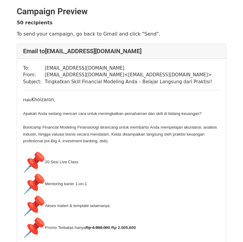  Describe the element at coordinates (121, 12) in the screenshot. I see `h2: Campaign Preview` at that location.